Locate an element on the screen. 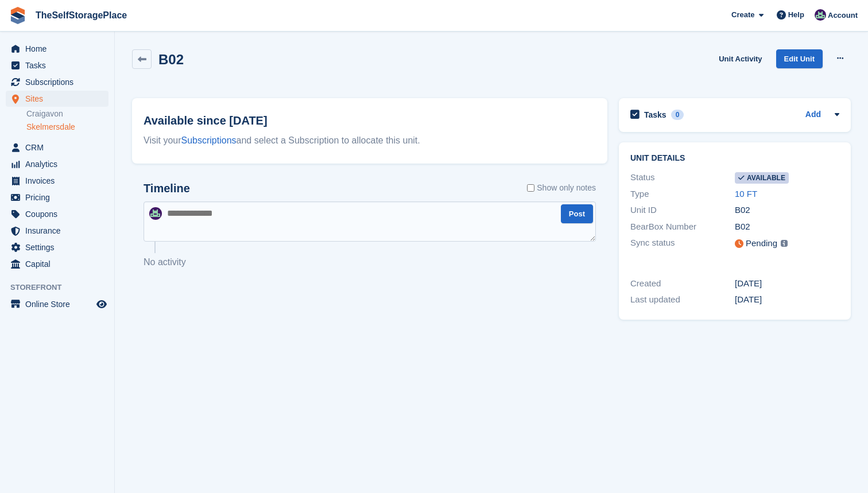  img: icon-info-grey-7440780725fd019a000dd9b08b2336e03edf1995a4989e88bcd33f0948082b44.svg is located at coordinates (784, 243).